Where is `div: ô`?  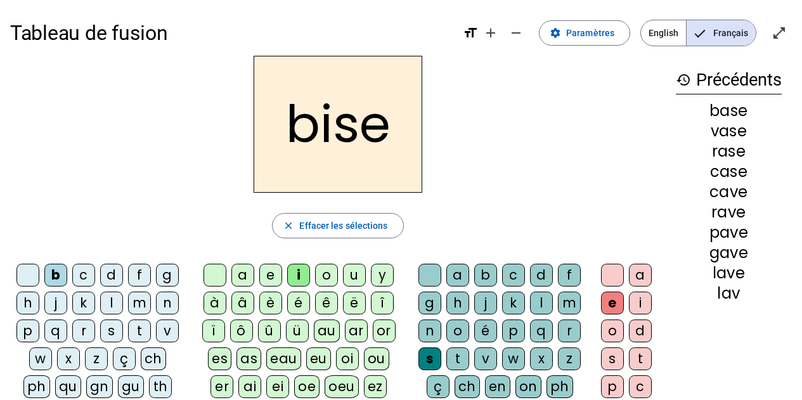 div: ô is located at coordinates (241, 331).